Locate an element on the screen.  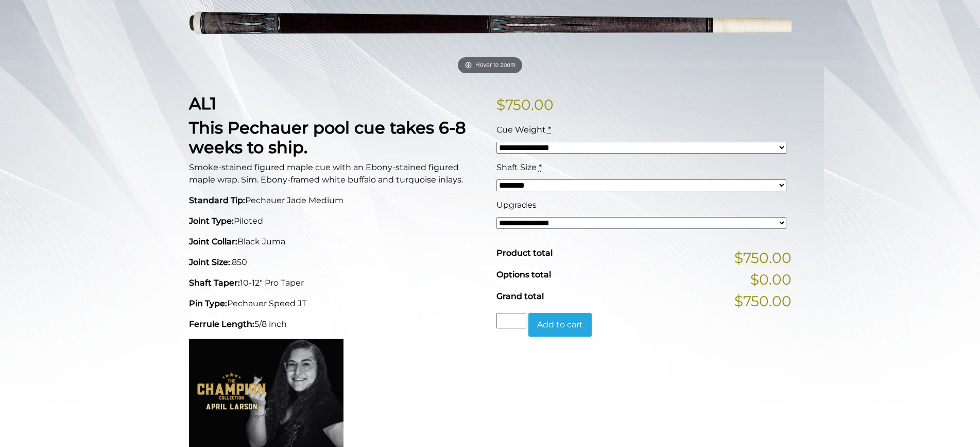
span: Grand total is located at coordinates (520, 295).